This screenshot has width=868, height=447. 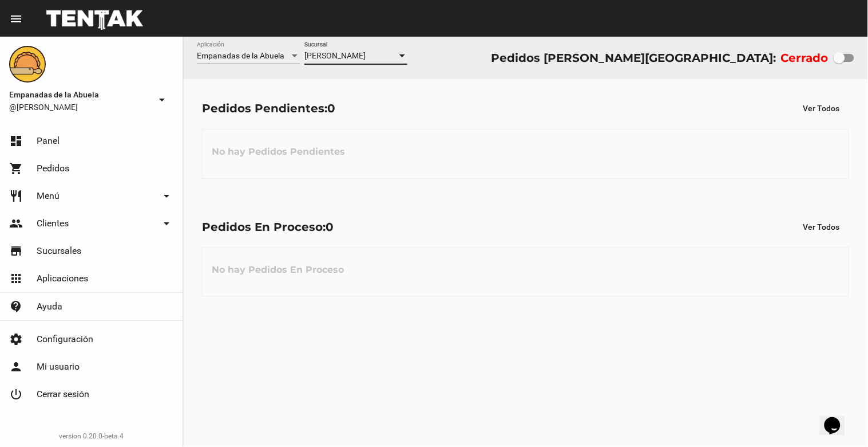 I want to click on mat-icon: store, so click(x=16, y=251).